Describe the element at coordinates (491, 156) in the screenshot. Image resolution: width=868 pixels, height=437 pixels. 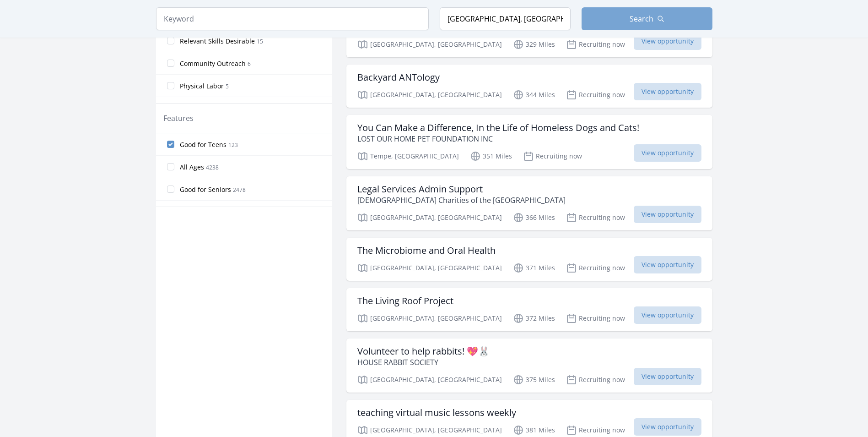
I see `p: 351 Miles` at that location.